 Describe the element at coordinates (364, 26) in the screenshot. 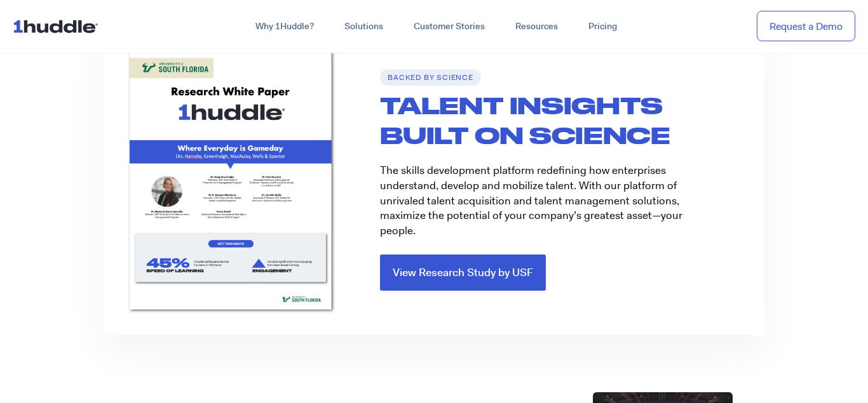

I see `a: Solutions` at that location.